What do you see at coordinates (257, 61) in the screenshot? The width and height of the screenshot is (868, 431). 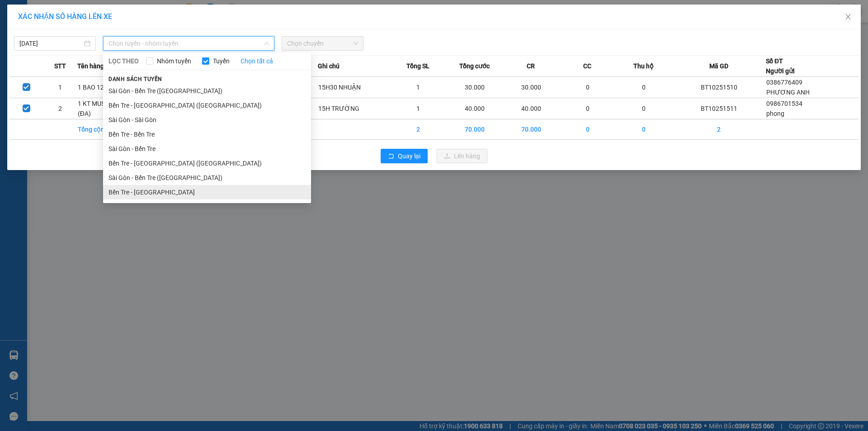 I see `a: Chọn tất cả` at bounding box center [257, 61].